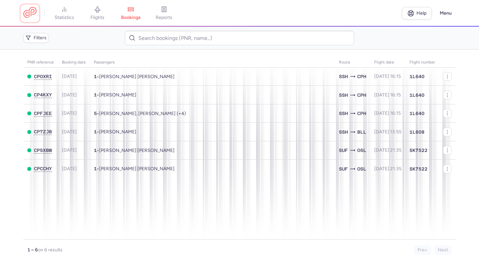  I want to click on th: flight date, so click(388, 63).